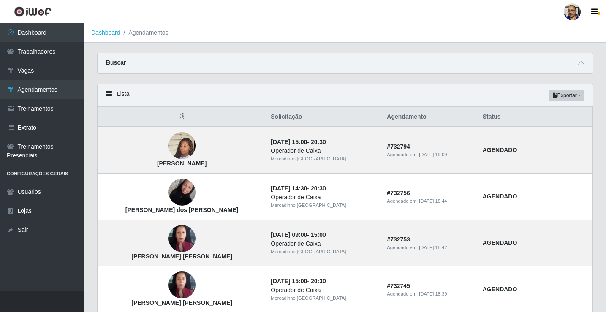 This screenshot has height=312, width=606. What do you see at coordinates (345, 95) in the screenshot?
I see `div: Lista` at bounding box center [345, 95].